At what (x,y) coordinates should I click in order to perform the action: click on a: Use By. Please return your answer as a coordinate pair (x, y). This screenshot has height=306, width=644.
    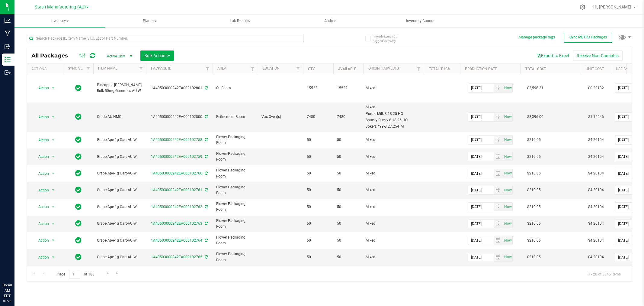
    Looking at the image, I should click on (621, 69).